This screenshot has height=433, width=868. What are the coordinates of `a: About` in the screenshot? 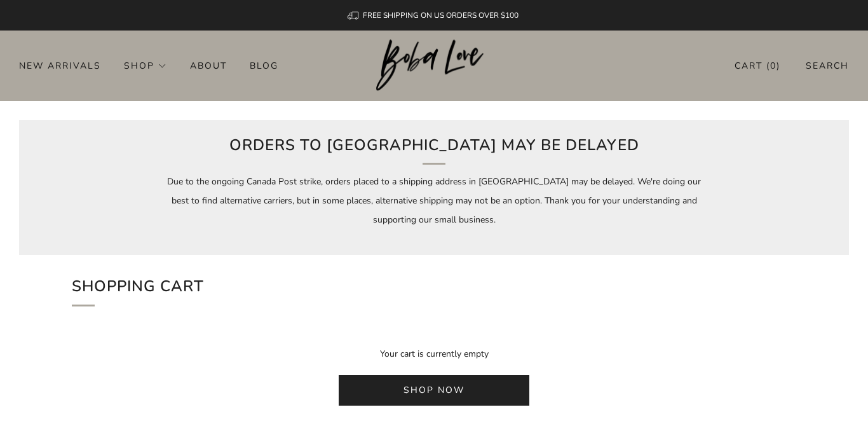 It's located at (209, 66).